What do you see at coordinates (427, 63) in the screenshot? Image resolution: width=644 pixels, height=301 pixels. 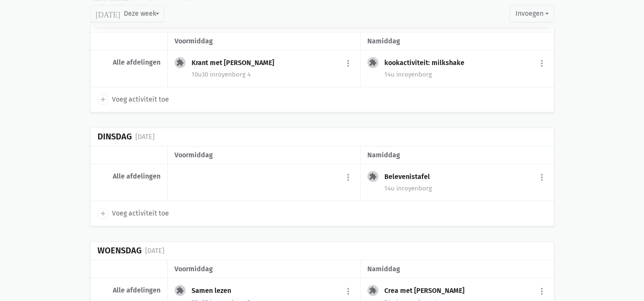 I see `div: kookactiviteit: milkshake` at bounding box center [427, 63].